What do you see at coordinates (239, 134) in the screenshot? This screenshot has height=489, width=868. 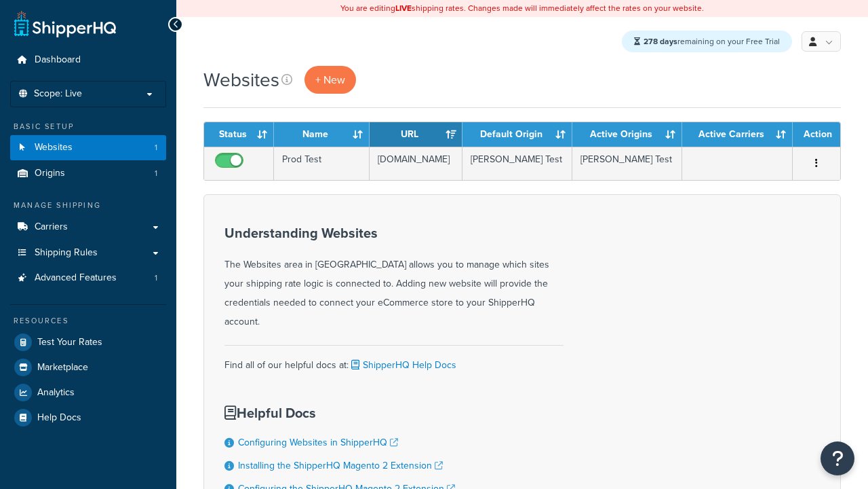 I see `th: Status: activate to sort column ascending` at bounding box center [239, 134].